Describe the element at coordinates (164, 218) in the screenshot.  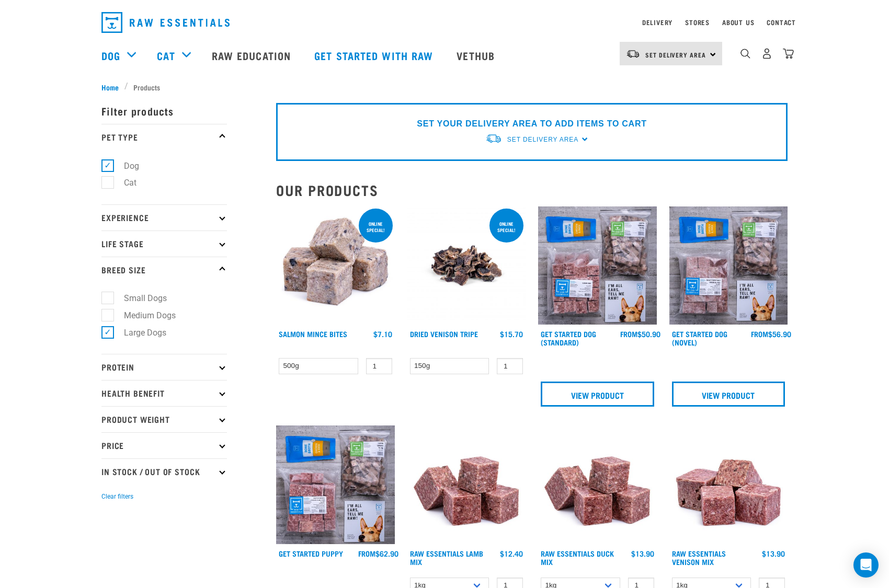
I see `p: Experience` at that location.